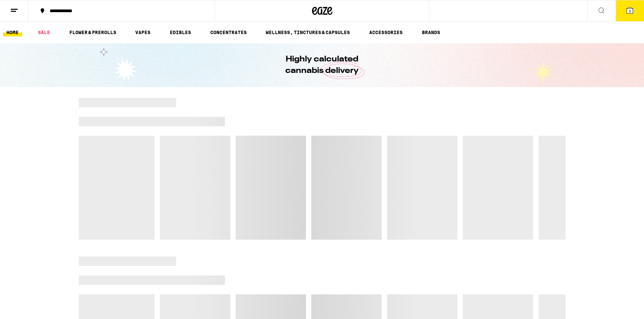 The height and width of the screenshot is (319, 644). What do you see at coordinates (143, 32) in the screenshot?
I see `a: VAPES` at bounding box center [143, 32].